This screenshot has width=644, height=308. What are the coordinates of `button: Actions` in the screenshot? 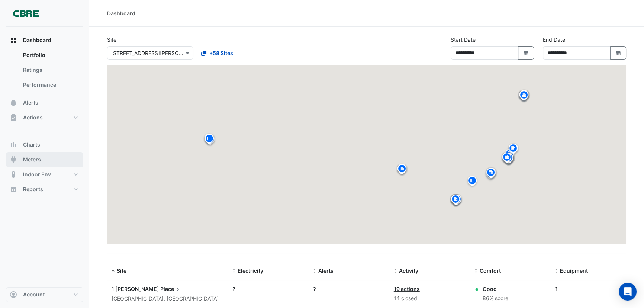 It's located at (45, 118).